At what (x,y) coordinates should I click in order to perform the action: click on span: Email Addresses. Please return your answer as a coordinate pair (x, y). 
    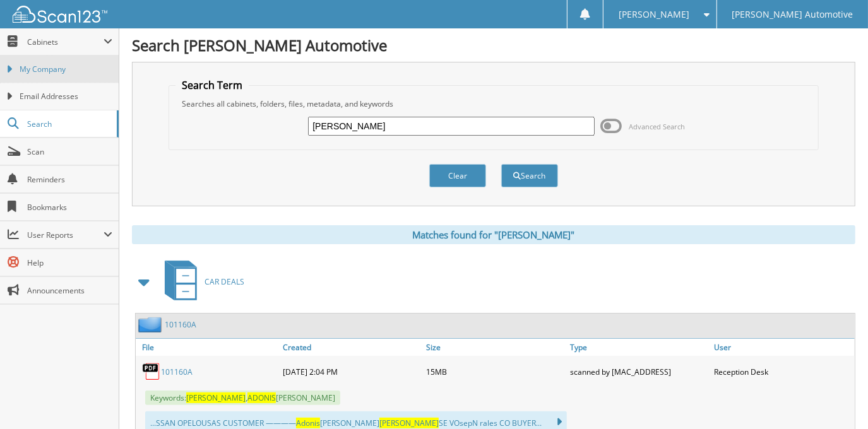
    Looking at the image, I should click on (66, 96).